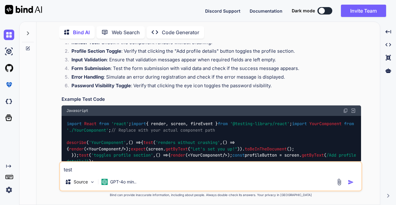  Describe the element at coordinates (222, 11) in the screenshot. I see `span: Discord Support` at that location.